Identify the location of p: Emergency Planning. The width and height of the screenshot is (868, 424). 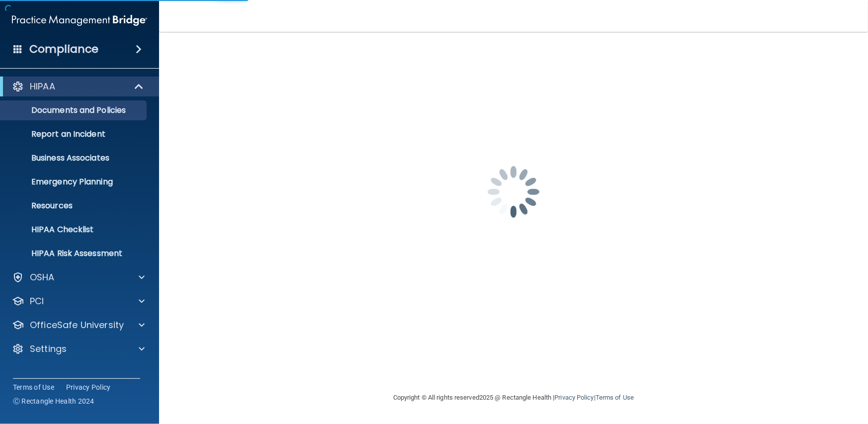
(74, 182).